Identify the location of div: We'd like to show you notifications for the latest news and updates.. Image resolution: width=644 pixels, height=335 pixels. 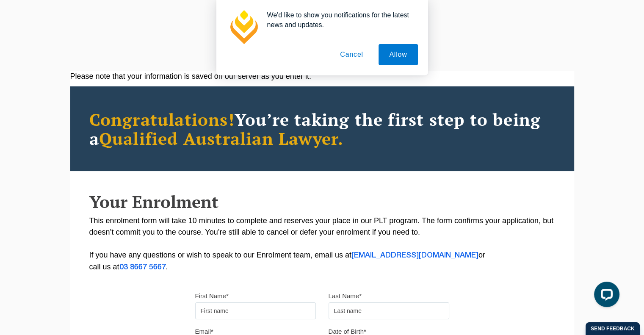
(339, 20).